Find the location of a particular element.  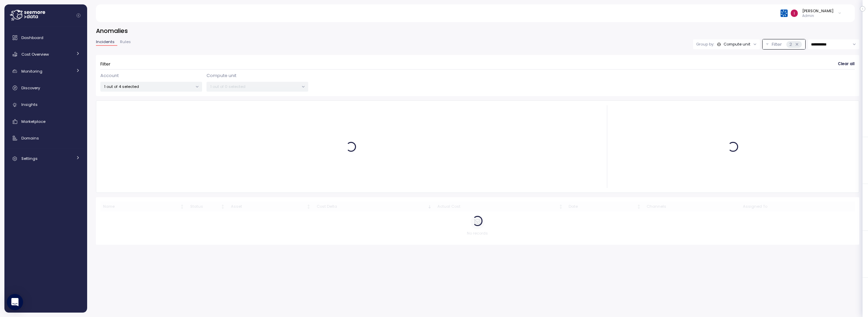

p: Compute unit is located at coordinates (221, 76).